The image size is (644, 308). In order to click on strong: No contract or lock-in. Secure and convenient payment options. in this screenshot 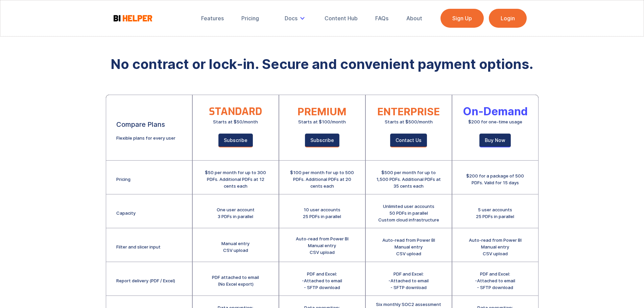, I will do `click(322, 64)`.